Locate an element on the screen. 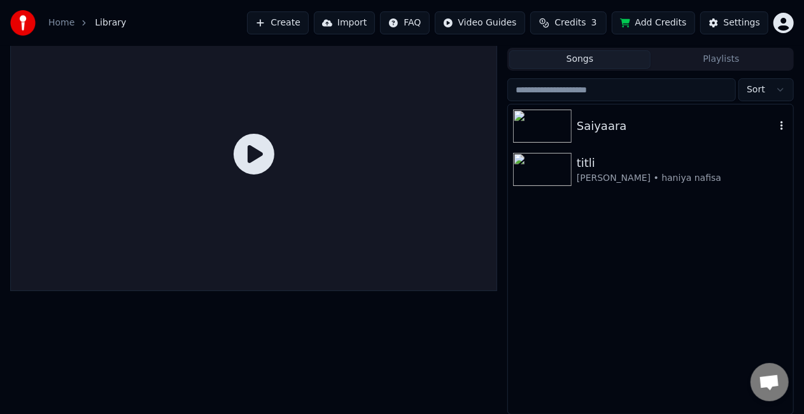 This screenshot has height=414, width=804. span: Credits is located at coordinates (569, 23).